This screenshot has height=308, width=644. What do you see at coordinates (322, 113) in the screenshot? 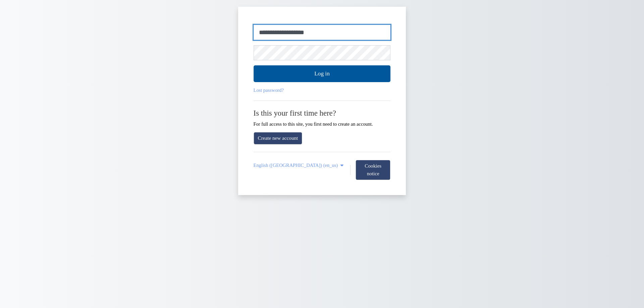
I see `h2: Is this your first time here?` at bounding box center [322, 113].